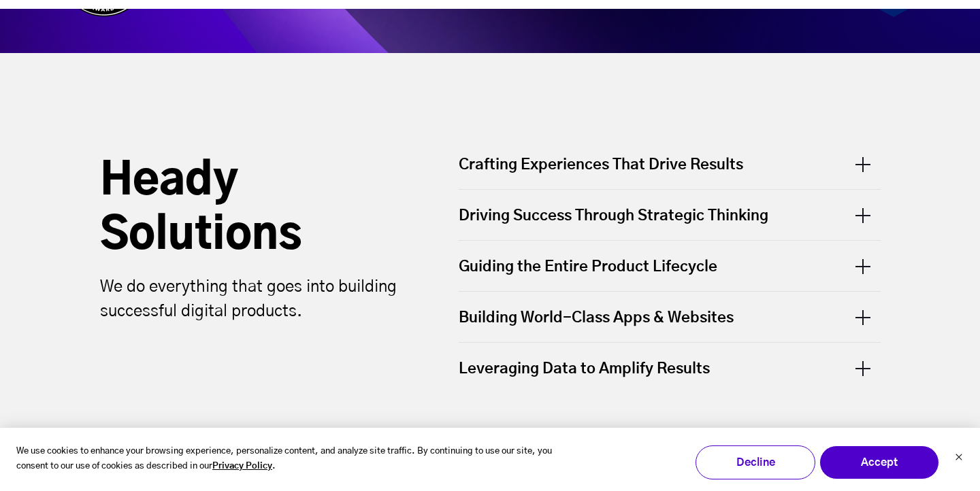 This screenshot has width=980, height=491. Describe the element at coordinates (669, 368) in the screenshot. I see `div: Leveraging Data to Amplify Results` at that location.